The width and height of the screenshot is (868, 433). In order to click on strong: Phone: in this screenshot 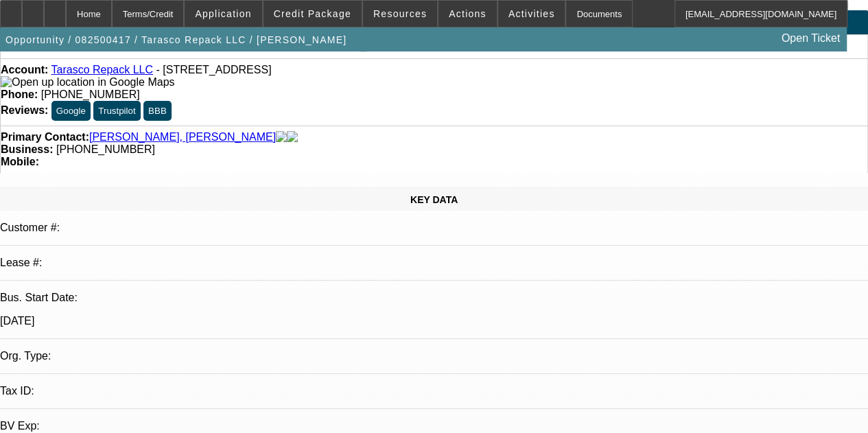, I will do `click(19, 95)`.